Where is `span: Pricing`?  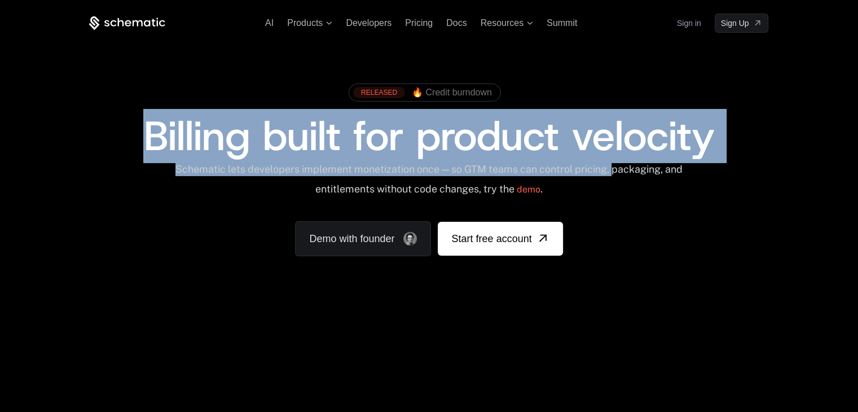 span: Pricing is located at coordinates (418, 23).